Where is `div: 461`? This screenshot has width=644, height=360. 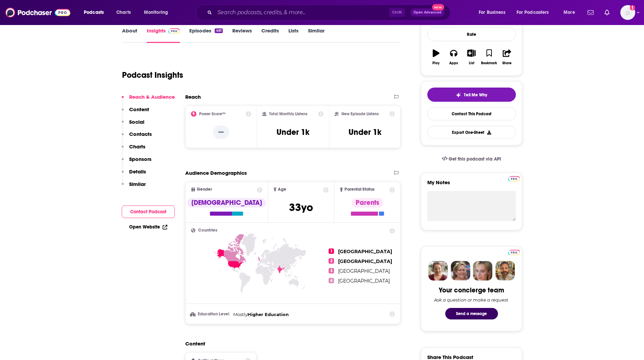
div: 461 is located at coordinates (219, 31).